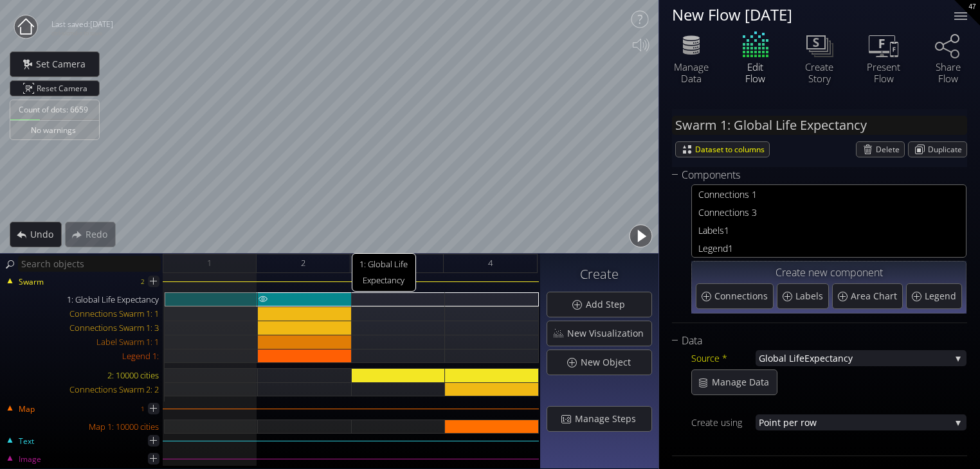  I want to click on span: 4, so click(490, 263).